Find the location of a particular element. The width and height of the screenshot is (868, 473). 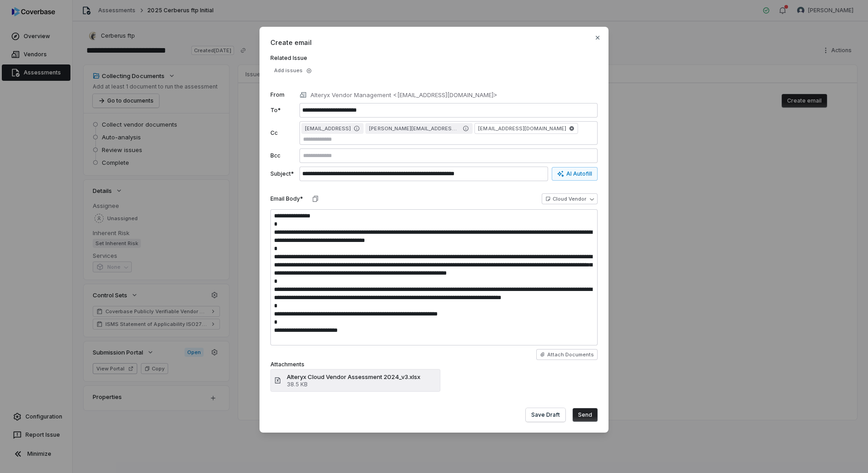

button: Add issues is located at coordinates (293, 70).